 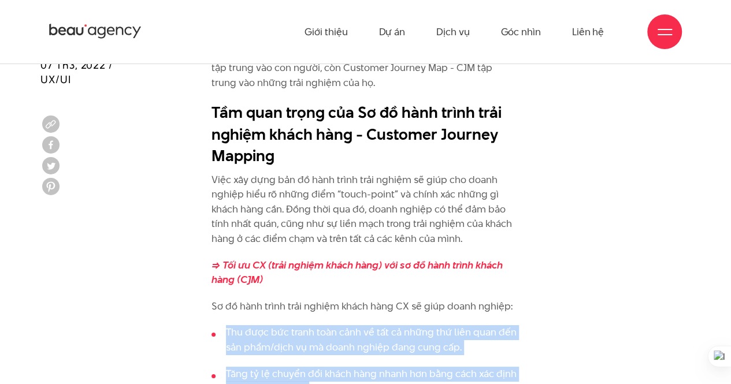 What do you see at coordinates (357, 273) in the screenshot?
I see `strong: => Tối ưu CX (trải nghiệm khách hàng) với sơ đồ hành trình khách hàng (CJM)` at bounding box center [357, 273].